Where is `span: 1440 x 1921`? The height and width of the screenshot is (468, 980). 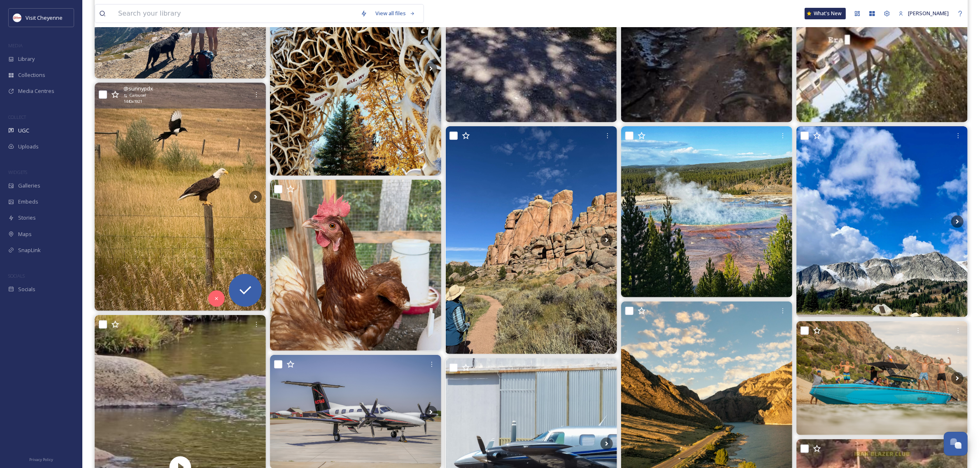 span: 1440 x 1921 is located at coordinates (133, 102).